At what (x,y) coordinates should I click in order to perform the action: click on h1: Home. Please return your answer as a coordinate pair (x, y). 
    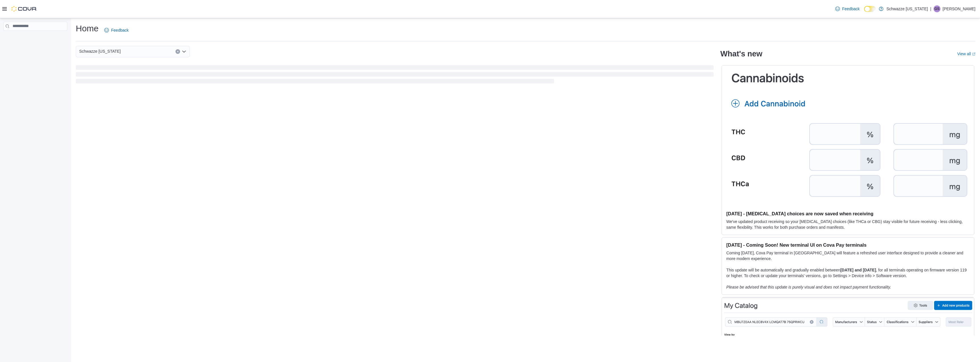
    Looking at the image, I should click on (87, 28).